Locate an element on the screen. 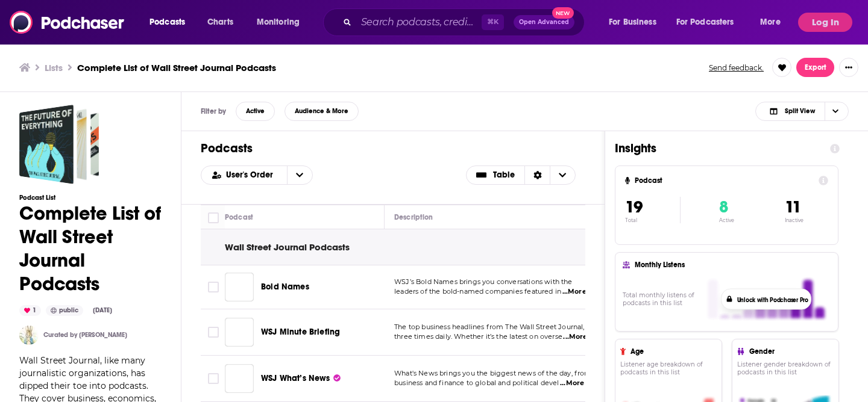  span: Active is located at coordinates (254, 111).